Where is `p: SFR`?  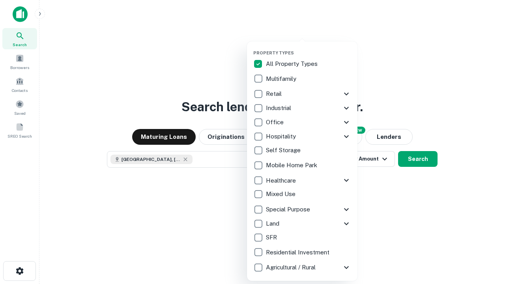
p: SFR is located at coordinates (272, 238).